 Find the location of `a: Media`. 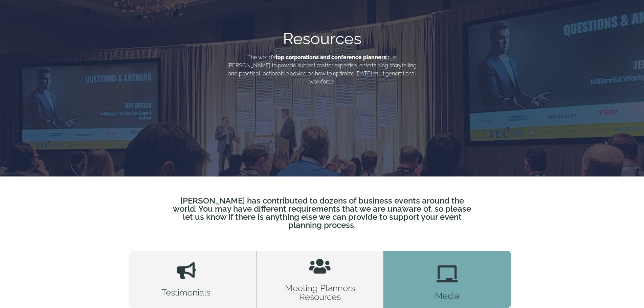

a: Media is located at coordinates (447, 279).